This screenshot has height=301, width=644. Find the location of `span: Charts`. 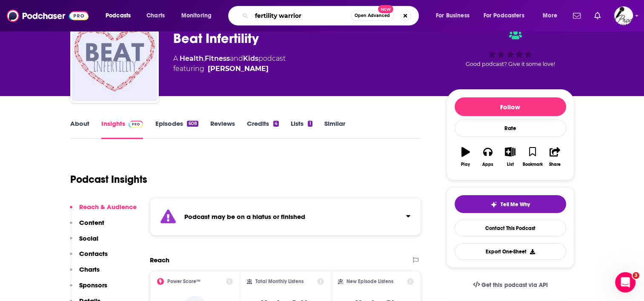

span: Charts is located at coordinates (155, 16).